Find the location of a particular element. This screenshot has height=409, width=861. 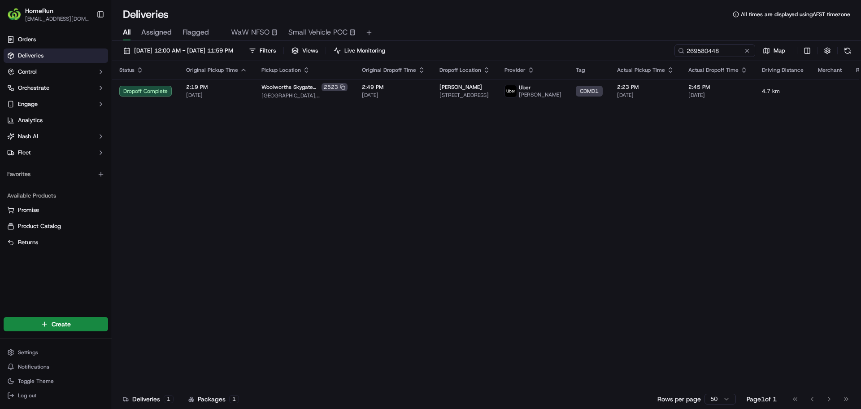

span: All is located at coordinates (126, 32).